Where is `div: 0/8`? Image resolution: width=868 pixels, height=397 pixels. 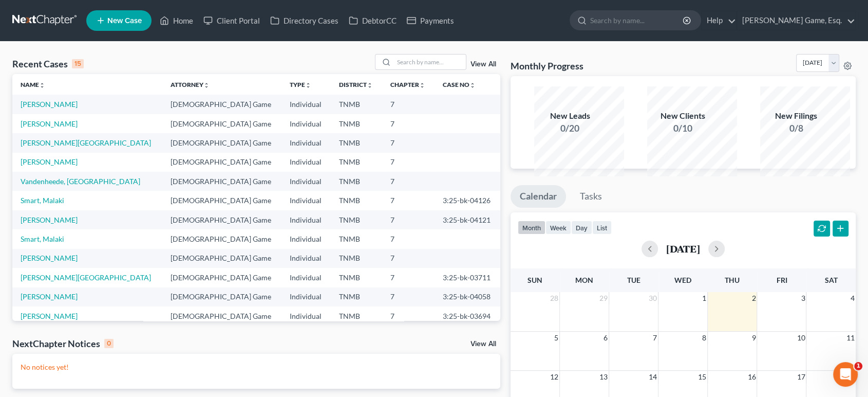 div: 0/8 is located at coordinates (796, 128).